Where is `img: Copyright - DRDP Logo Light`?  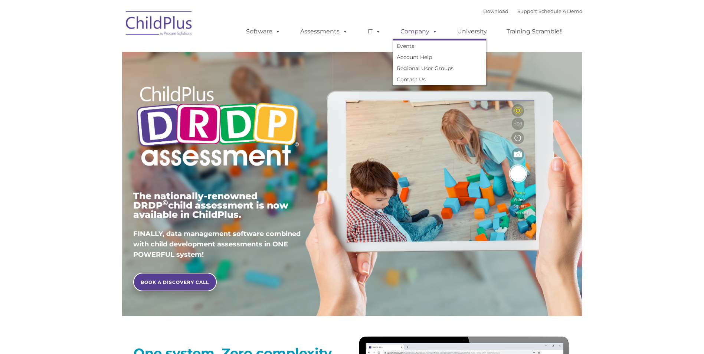 img: Copyright - DRDP Logo Light is located at coordinates (217, 127).